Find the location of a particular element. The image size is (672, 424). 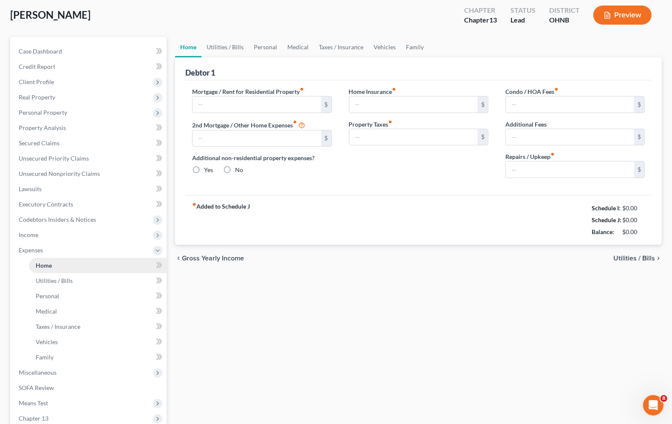

span: 8 is located at coordinates (664, 399).